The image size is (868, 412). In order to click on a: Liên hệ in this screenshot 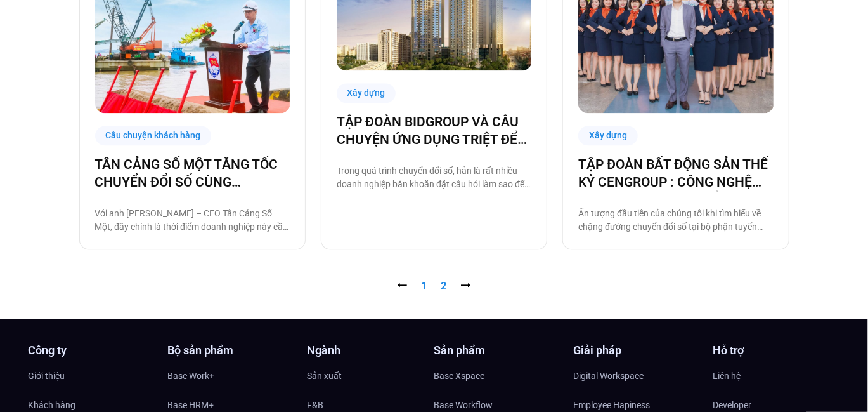, I will do `click(776, 376)`.